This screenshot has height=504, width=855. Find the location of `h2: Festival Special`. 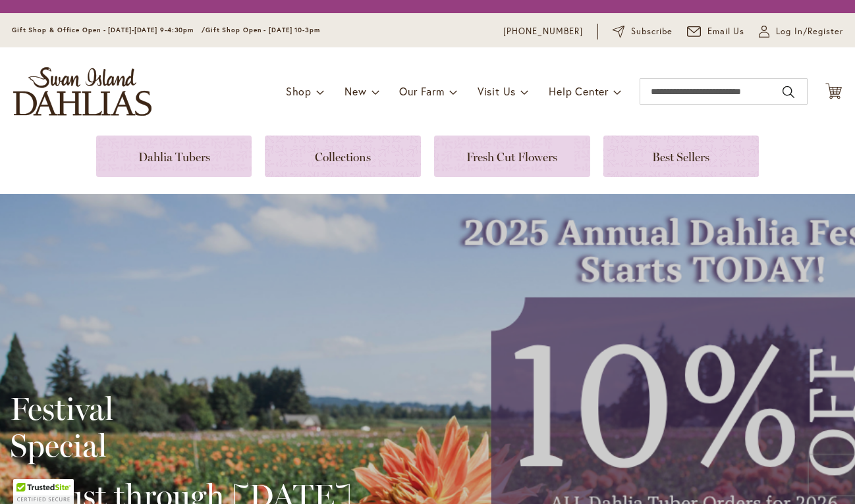

h2: Festival Special is located at coordinates (180, 427).